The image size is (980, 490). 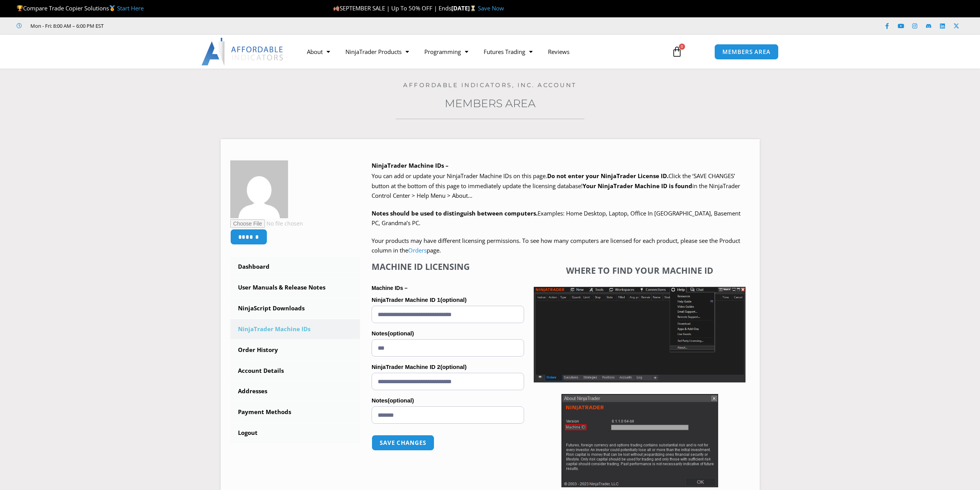 I want to click on a: Logout, so click(x=295, y=433).